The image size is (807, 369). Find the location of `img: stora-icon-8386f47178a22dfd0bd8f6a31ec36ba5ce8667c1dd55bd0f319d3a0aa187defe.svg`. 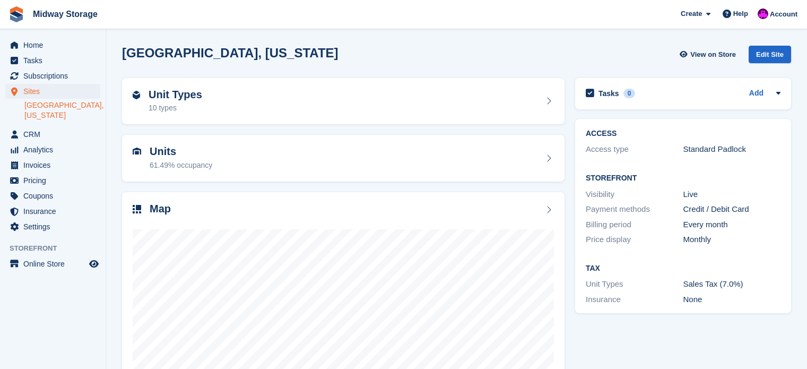

img: stora-icon-8386f47178a22dfd0bd8f6a31ec36ba5ce8667c1dd55bd0f319d3a0aa187defe.svg is located at coordinates (16, 14).